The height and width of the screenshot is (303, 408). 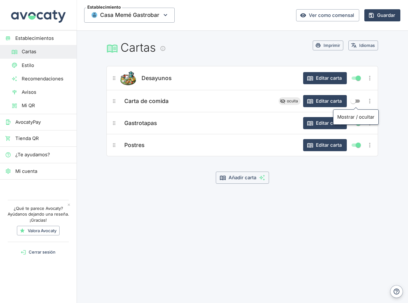 I want to click on span: Mi cuenta, so click(x=43, y=171).